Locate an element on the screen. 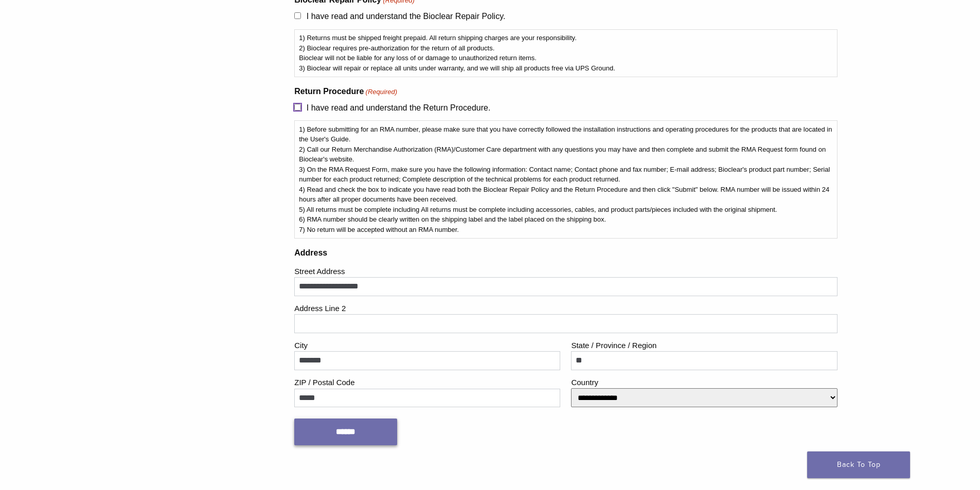 The width and height of the screenshot is (980, 490). label: City is located at coordinates (427, 345).